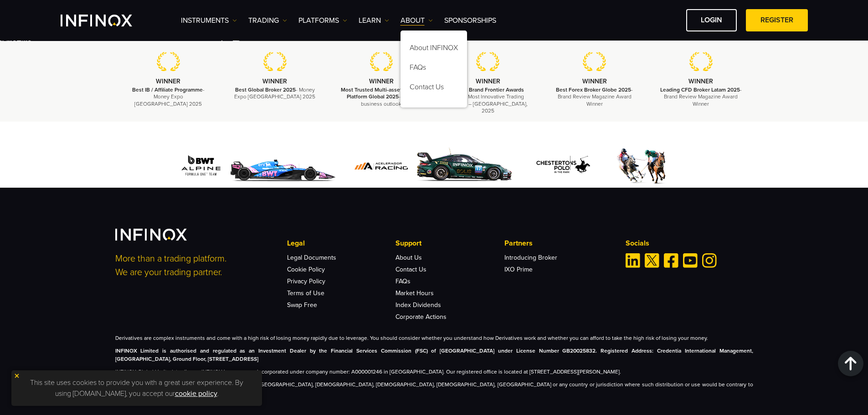 The width and height of the screenshot is (868, 415). Describe the element at coordinates (323, 20) in the screenshot. I see `a: PLATFORMS` at that location.